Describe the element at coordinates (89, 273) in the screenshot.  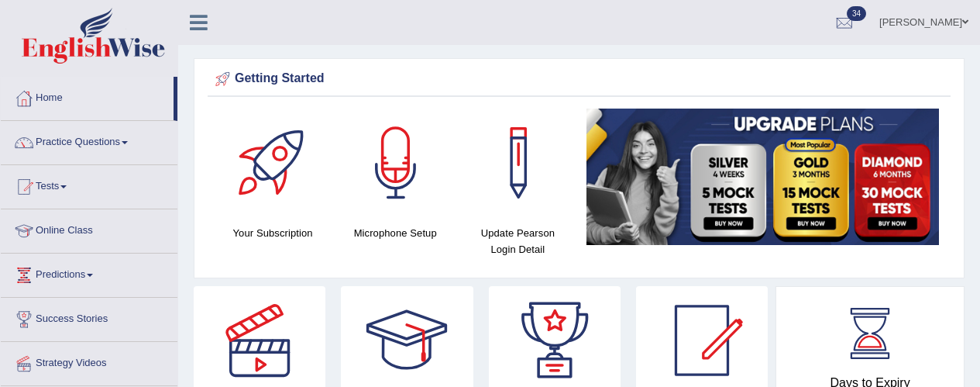
I see `a: Predictions` at that location.